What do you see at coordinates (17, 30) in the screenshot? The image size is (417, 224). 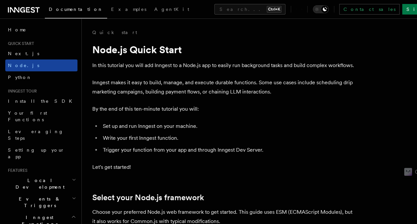 I see `span: Home` at bounding box center [17, 30].